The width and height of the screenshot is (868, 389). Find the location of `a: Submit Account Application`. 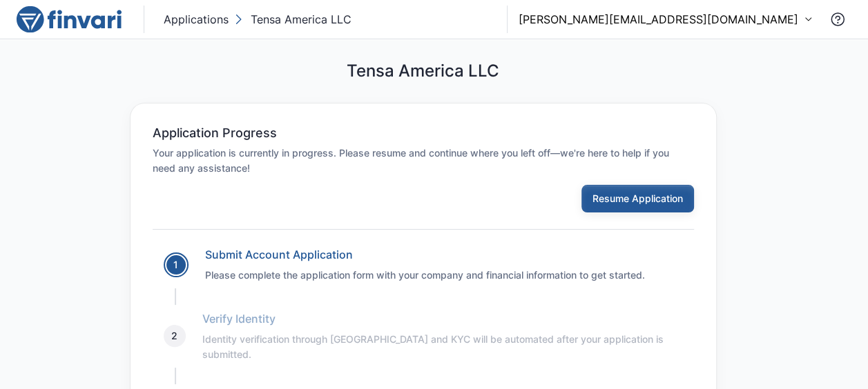

a: Submit Account Application is located at coordinates (279, 255).